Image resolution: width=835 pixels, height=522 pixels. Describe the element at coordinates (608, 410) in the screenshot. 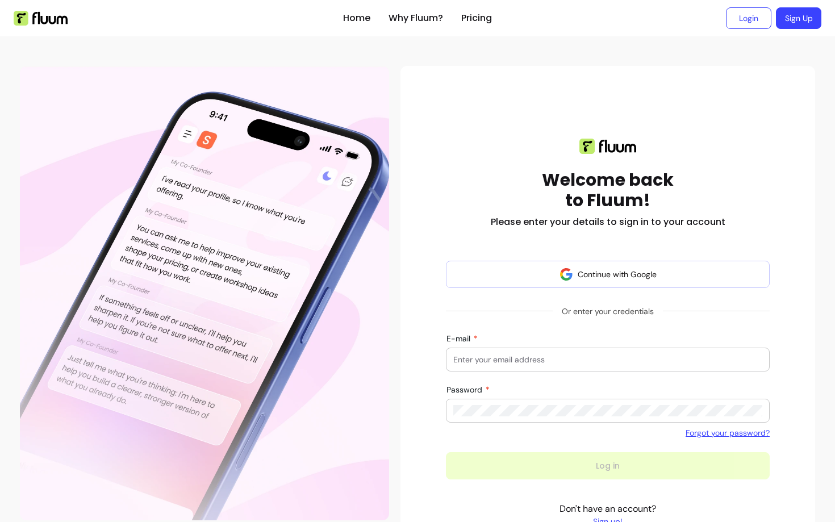

I see `input: Password` at that location.